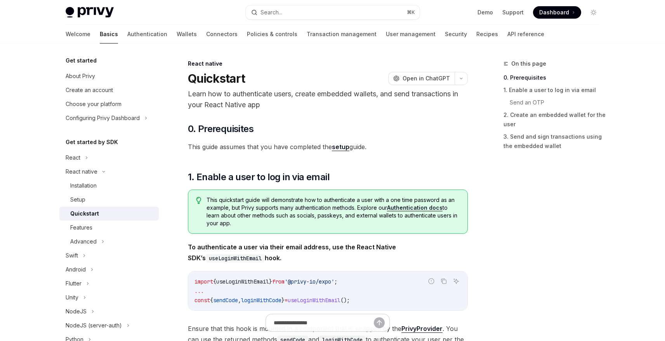  What do you see at coordinates (76, 269) in the screenshot?
I see `div: Android` at bounding box center [76, 269].